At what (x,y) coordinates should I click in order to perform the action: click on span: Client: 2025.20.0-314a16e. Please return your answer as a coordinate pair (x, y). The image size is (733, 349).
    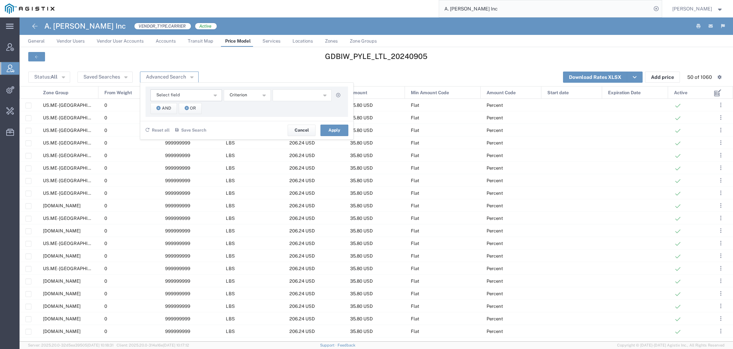
    Looking at the image, I should click on (153, 345).